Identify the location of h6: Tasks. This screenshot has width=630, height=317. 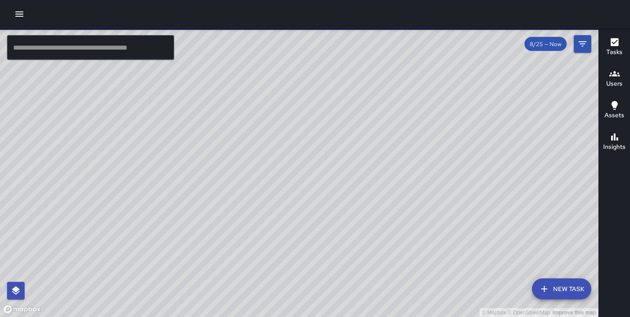
(614, 52).